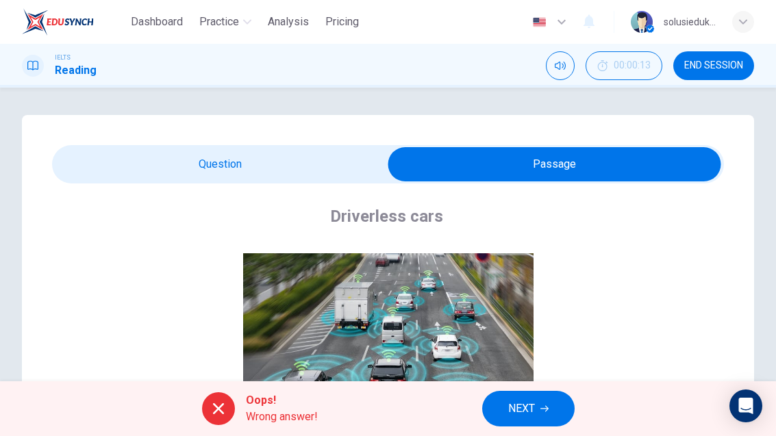 The height and width of the screenshot is (436, 776). What do you see at coordinates (225, 22) in the screenshot?
I see `button: Practice` at bounding box center [225, 22].